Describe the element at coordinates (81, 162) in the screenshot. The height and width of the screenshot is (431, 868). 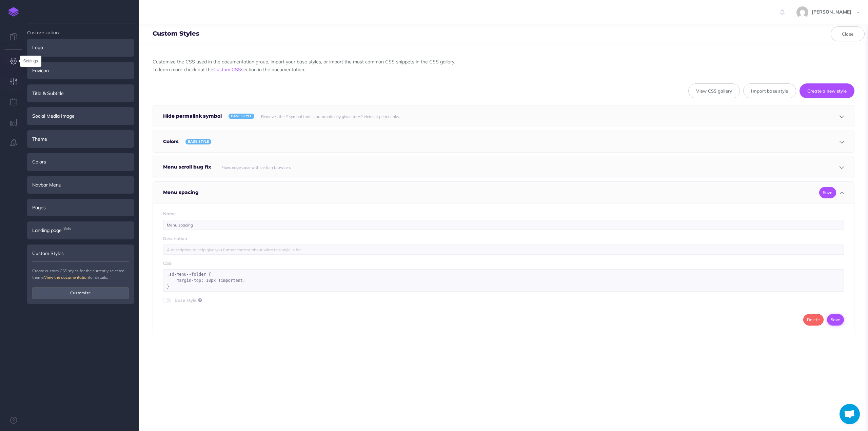
I see `div: Colors` at that location.